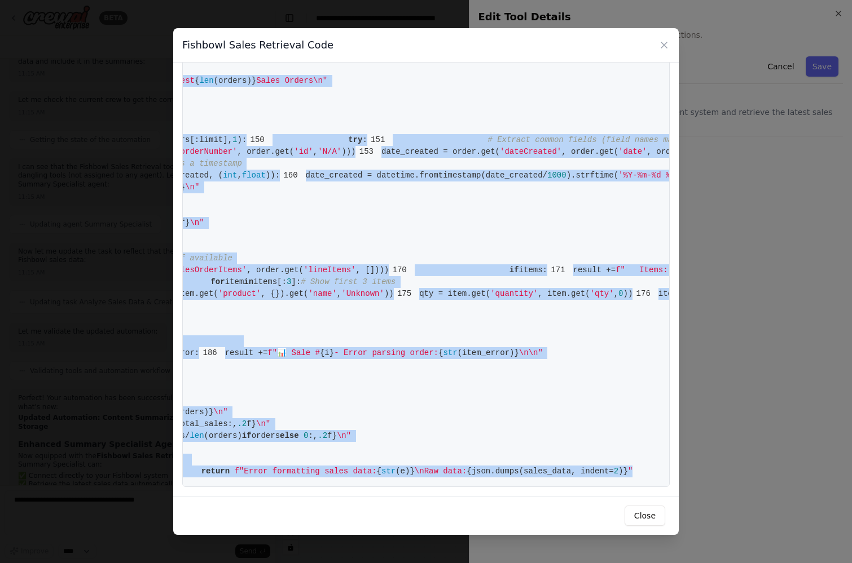  I want to click on span: 'id', so click(303, 152).